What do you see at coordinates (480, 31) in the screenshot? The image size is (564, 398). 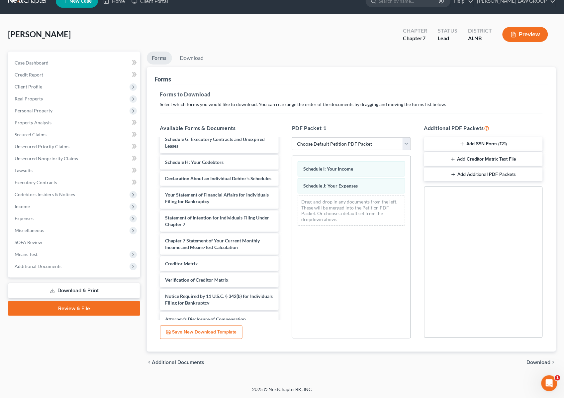 I see `div: District` at bounding box center [480, 31].